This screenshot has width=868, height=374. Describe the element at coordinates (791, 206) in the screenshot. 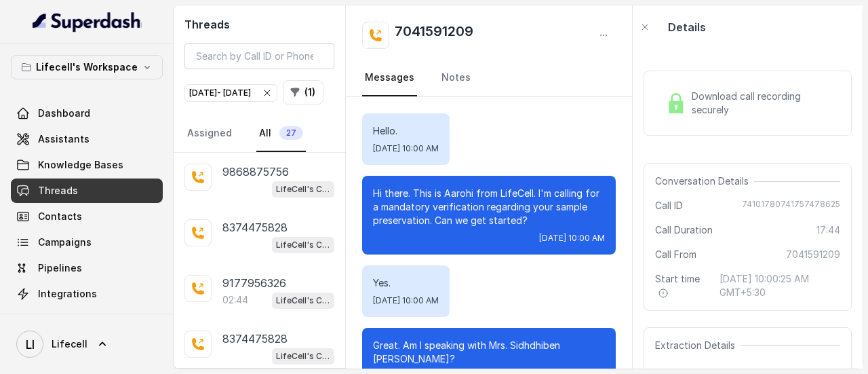

I see `span: 74101780741757478625` at that location.